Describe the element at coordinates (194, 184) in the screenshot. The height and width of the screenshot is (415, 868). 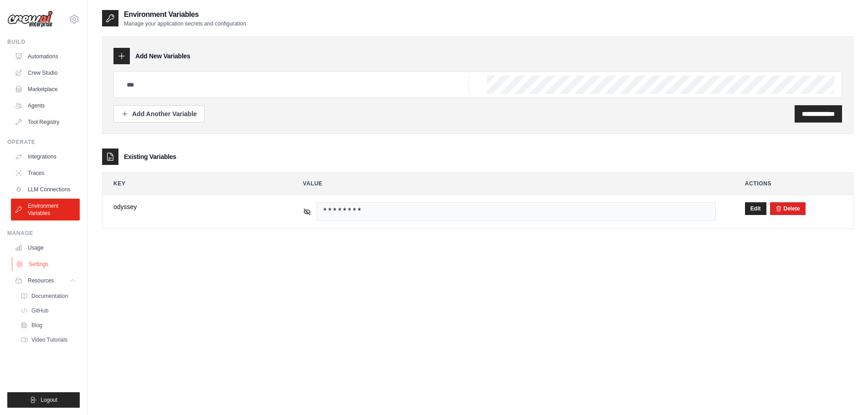
I see `th: Key` at that location.